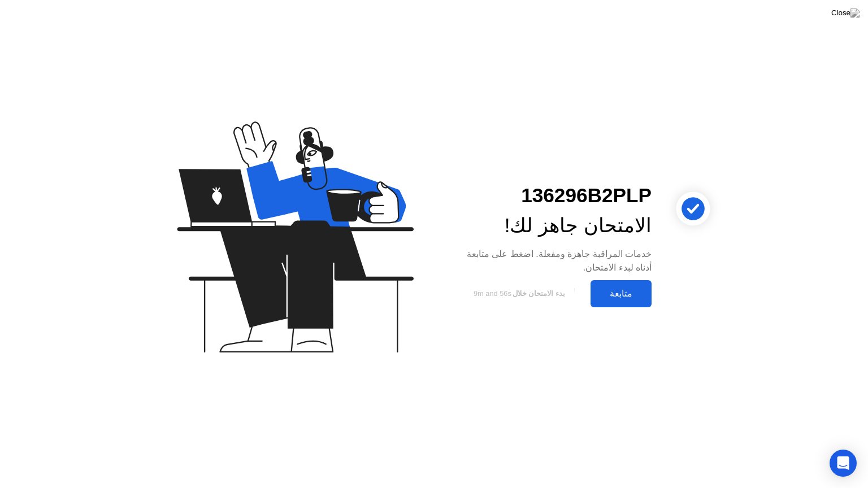 Image resolution: width=868 pixels, height=488 pixels. What do you see at coordinates (843, 463) in the screenshot?
I see `div: Open Intercom Messenger` at bounding box center [843, 463].